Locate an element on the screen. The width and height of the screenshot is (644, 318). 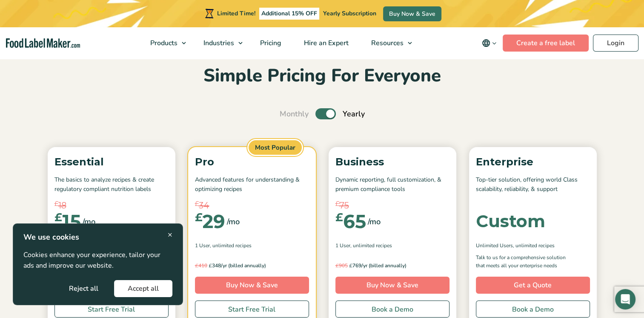
span: Limited Time! is located at coordinates (236, 13).